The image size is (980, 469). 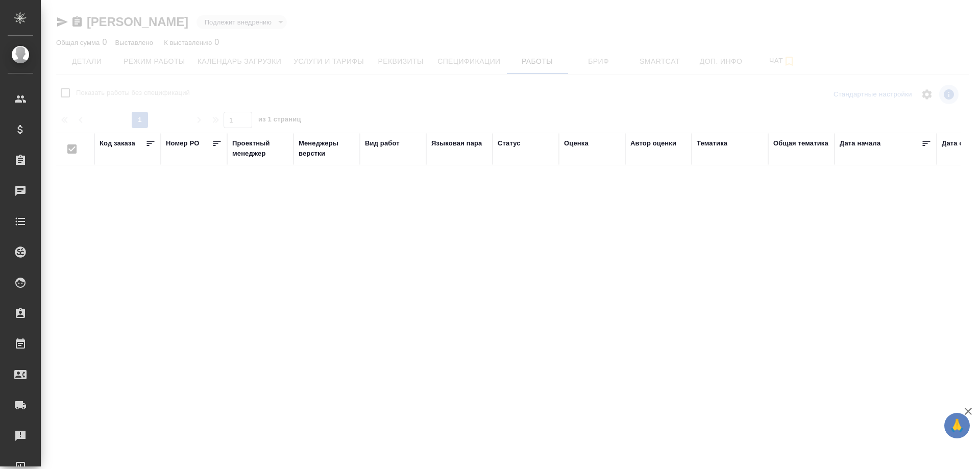 What do you see at coordinates (182, 144) in the screenshot?
I see `div: Номер PO` at bounding box center [182, 144].